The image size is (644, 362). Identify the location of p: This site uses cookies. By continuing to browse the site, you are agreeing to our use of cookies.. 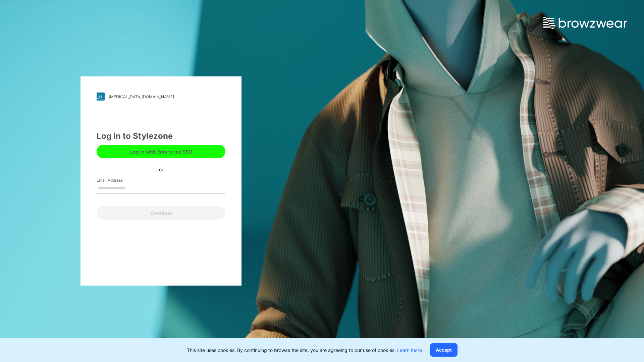
(305, 350).